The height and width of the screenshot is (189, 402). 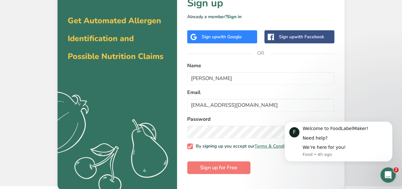 What do you see at coordinates (274, 146) in the screenshot?
I see `a: Terms & Conditions` at bounding box center [274, 146].